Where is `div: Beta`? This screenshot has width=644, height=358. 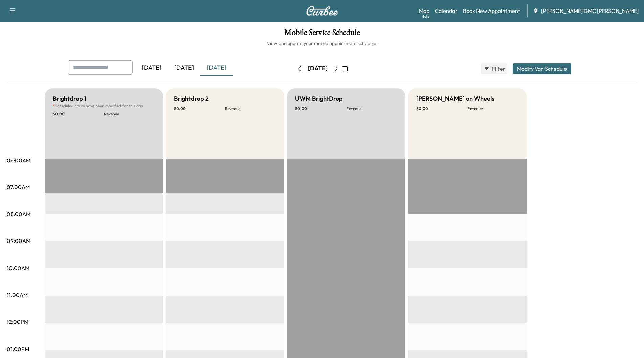 div: Beta is located at coordinates (426, 16).